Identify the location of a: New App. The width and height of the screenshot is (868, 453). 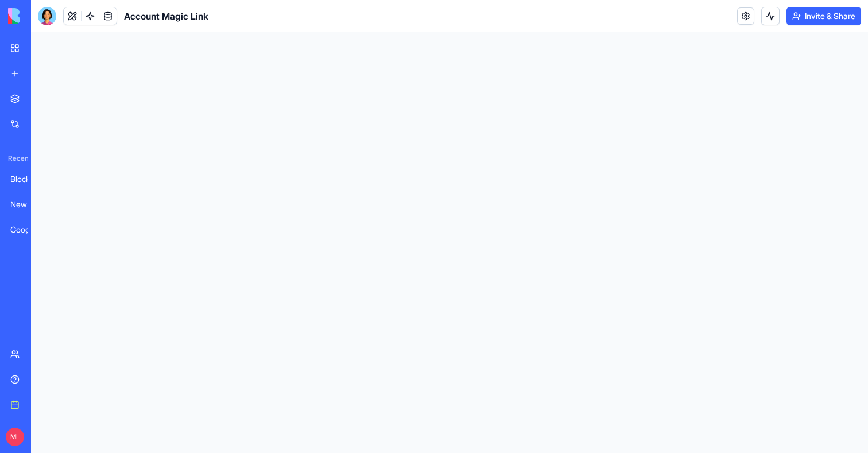
(26, 205).